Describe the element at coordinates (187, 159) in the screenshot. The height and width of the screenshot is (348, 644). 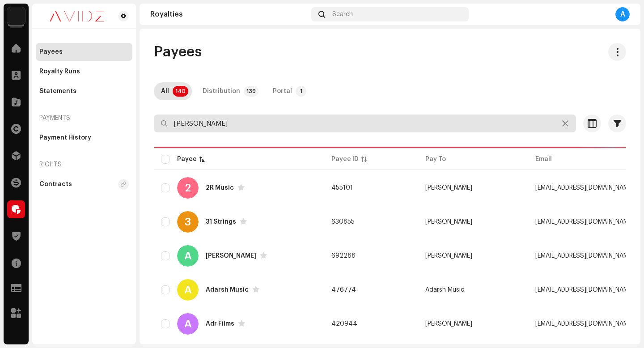
I see `div: Payee` at that location.